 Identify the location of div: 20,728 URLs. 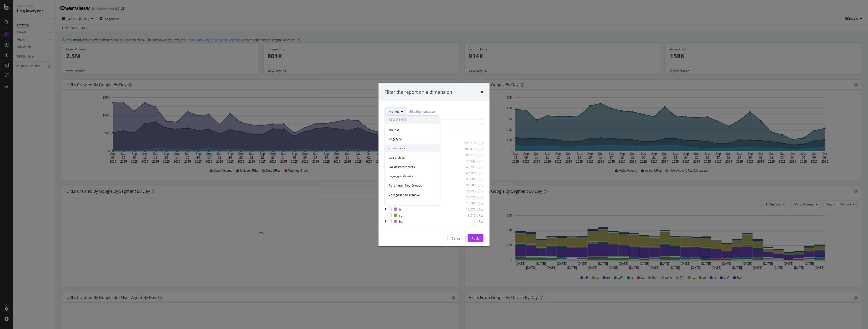
(471, 196).